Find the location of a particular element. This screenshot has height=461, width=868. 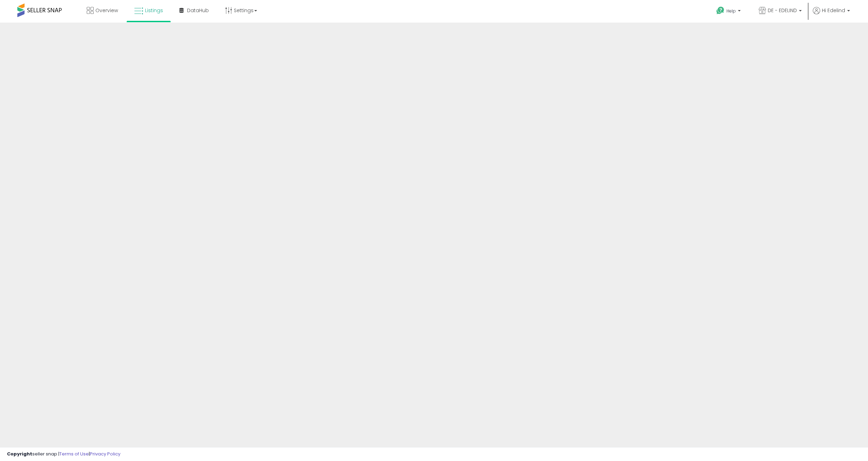

i: Get Help is located at coordinates (720, 10).